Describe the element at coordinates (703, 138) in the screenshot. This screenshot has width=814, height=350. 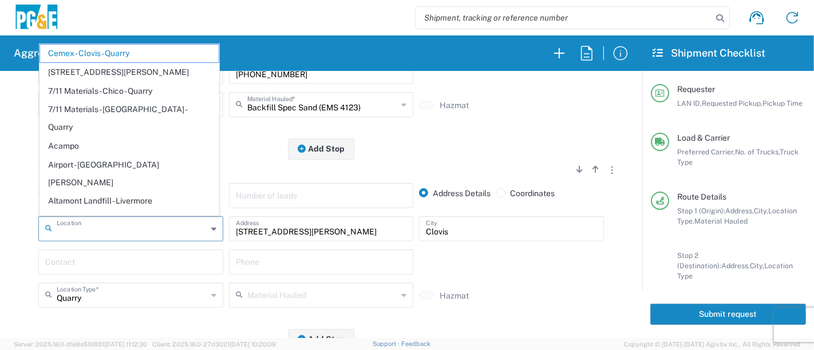
I see `span: Load & Carrier` at that location.